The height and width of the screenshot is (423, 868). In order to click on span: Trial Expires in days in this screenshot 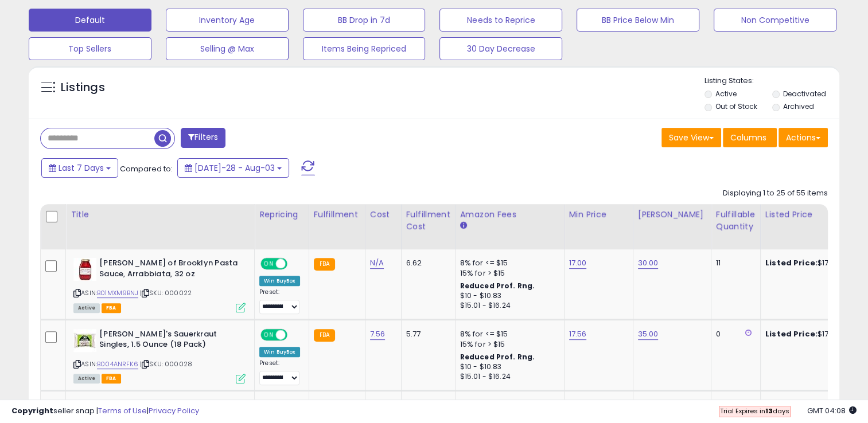, I will do `click(754, 411)`.